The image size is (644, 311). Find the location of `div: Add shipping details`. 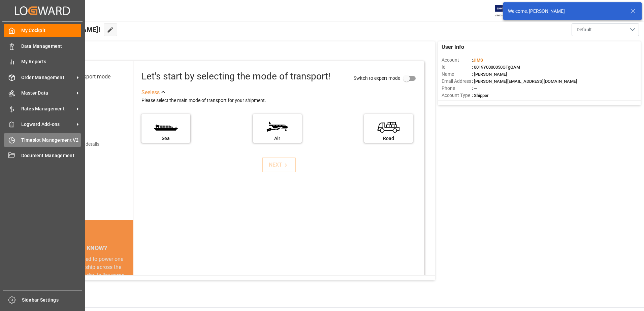

div: Add shipping details is located at coordinates (78, 144).